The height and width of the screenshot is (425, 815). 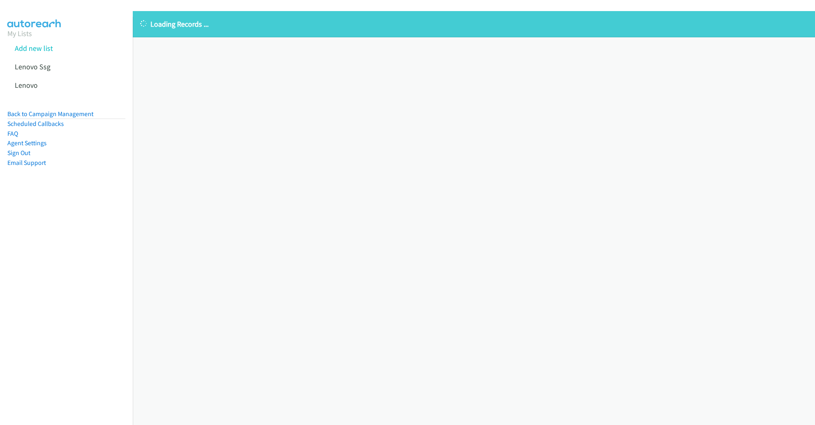 I want to click on a: Scheduled Callbacks, so click(x=36, y=123).